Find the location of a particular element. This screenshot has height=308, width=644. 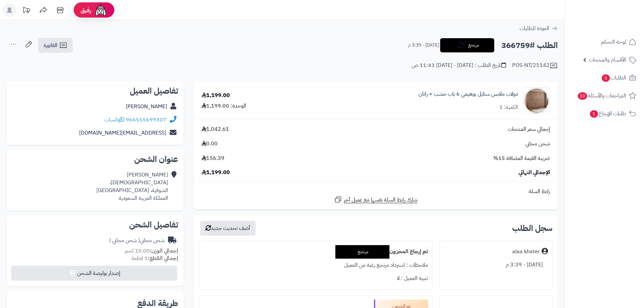

a: العودة للطلبات is located at coordinates (539, 28).